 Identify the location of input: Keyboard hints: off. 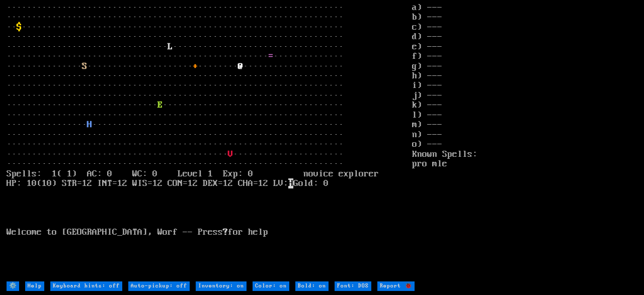
(86, 286).